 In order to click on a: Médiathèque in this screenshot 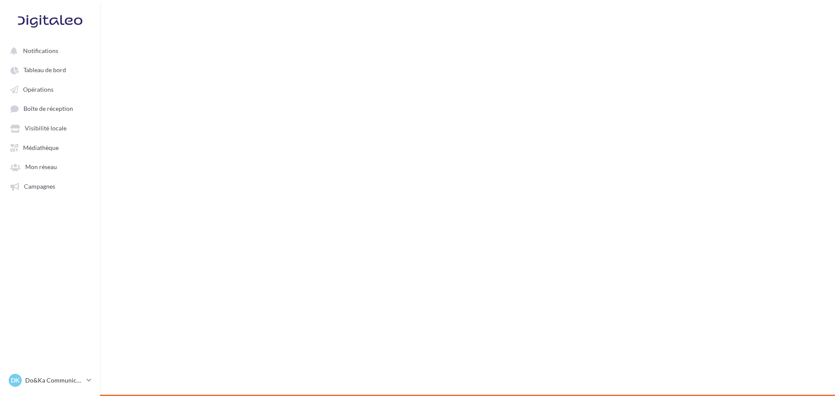, I will do `click(50, 147)`.